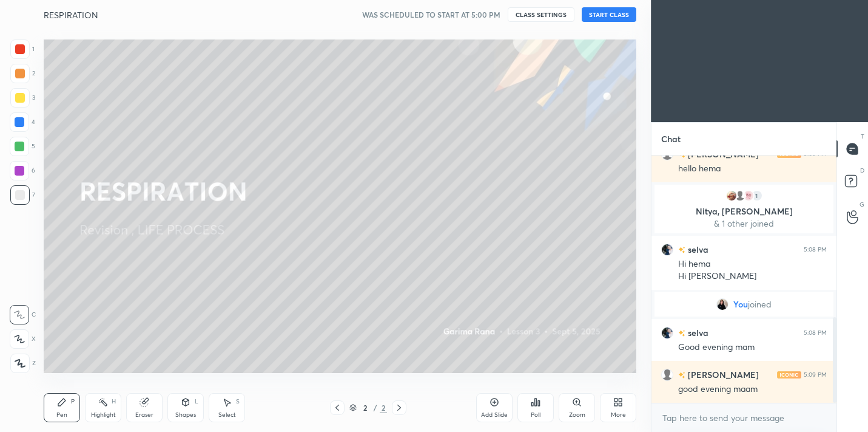 The image size is (868, 432). I want to click on button: CLASS SETTINGS, so click(541, 14).